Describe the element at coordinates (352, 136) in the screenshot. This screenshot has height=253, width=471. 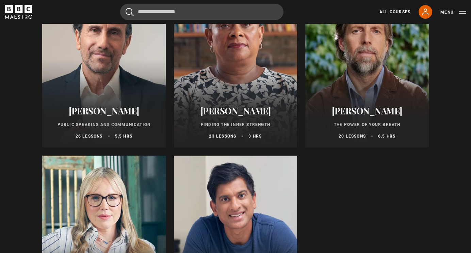
I see `p: 20 lessons` at that location.